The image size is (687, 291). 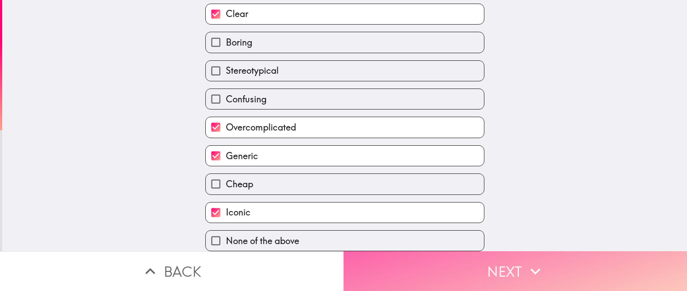 I want to click on button: Next, so click(x=515, y=271).